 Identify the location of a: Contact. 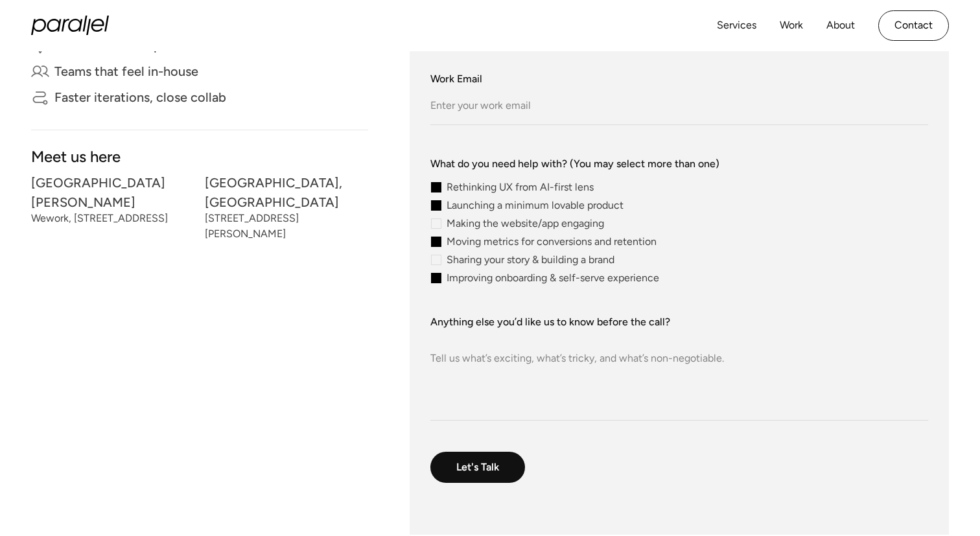
(913, 25).